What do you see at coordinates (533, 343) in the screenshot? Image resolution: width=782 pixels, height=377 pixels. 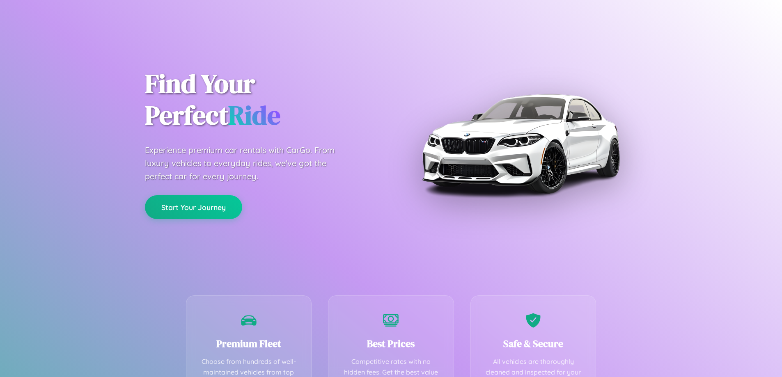 I see `h3: Safe & Secure` at bounding box center [533, 343].